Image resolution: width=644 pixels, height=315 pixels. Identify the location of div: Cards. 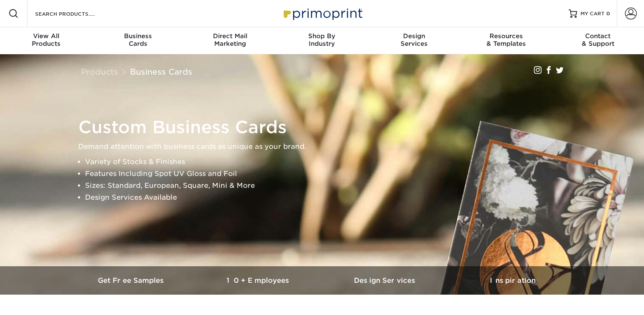
(138, 40).